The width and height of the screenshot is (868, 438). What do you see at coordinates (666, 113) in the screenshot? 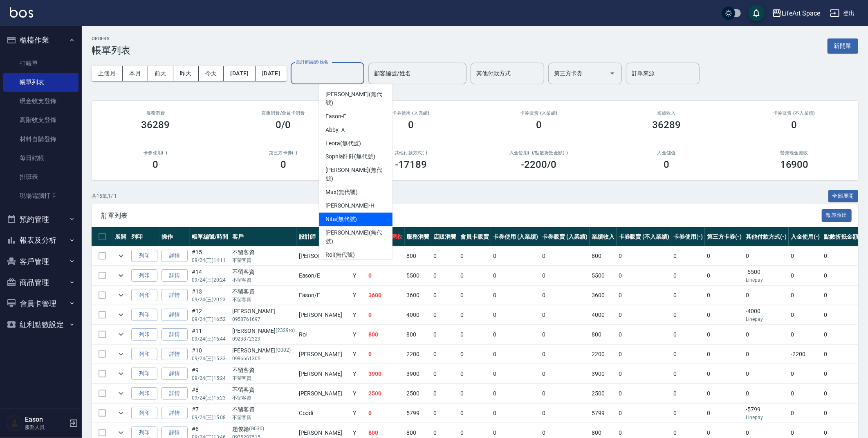
I see `h2: 業績收入` at bounding box center [666, 113].